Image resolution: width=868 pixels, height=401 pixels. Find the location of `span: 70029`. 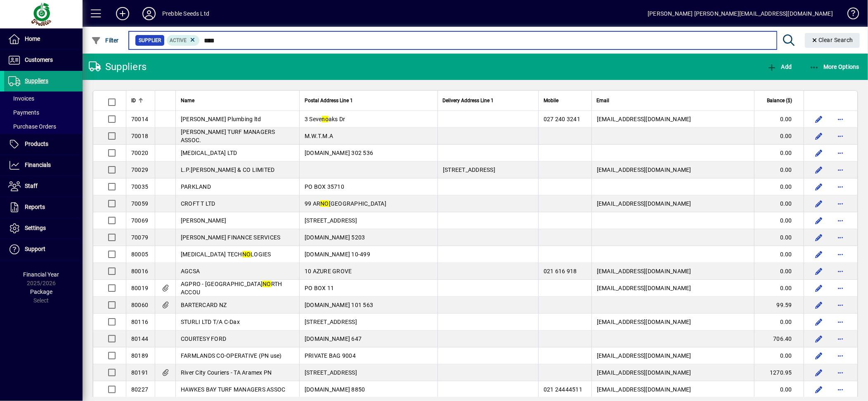

span: 70029 is located at coordinates (140, 170).